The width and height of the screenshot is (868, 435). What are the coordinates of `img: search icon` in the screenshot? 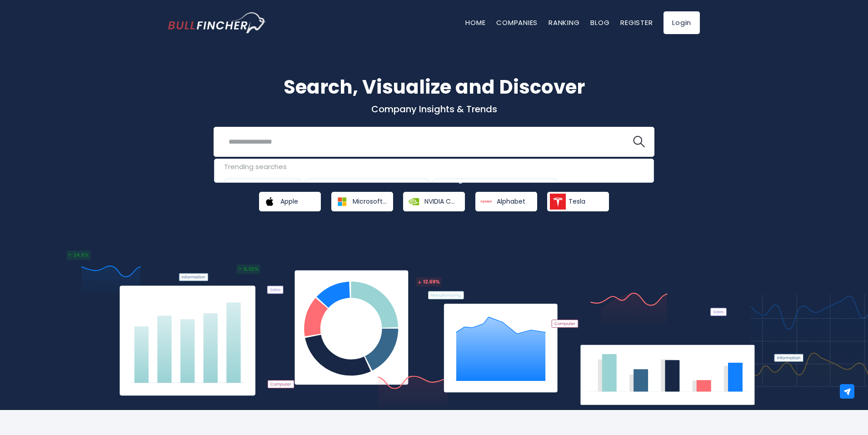 It's located at (639, 142).